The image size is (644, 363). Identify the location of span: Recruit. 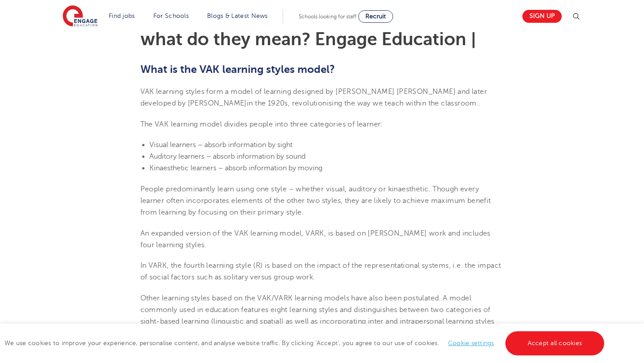
(376, 16).